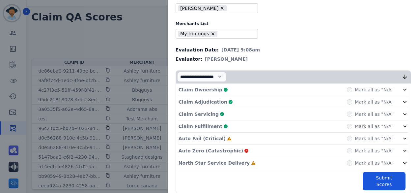  Describe the element at coordinates (222, 8) in the screenshot. I see `button: Remove Jordan Cherry` at that location.